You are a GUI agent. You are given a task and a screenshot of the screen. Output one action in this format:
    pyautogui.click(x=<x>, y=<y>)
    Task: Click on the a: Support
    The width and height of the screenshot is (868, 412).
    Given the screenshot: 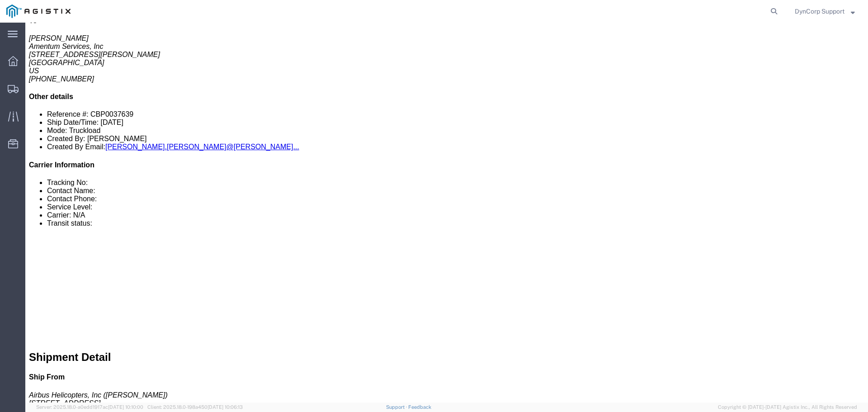 What is the action you would take?
    pyautogui.click(x=398, y=407)
    